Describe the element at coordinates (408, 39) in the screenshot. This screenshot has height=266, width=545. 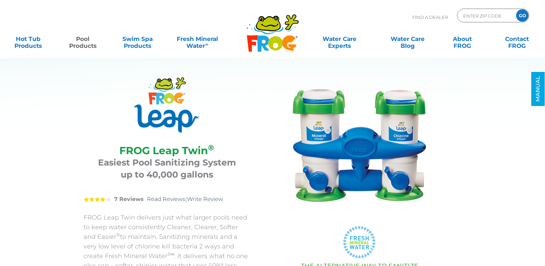
I see `a: Water CareBlog` at that location.